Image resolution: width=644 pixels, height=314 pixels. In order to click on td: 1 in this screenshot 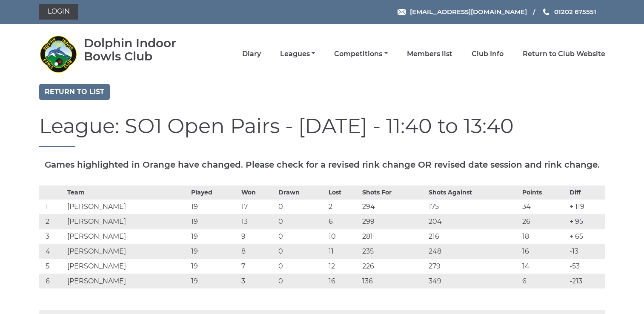, I will do `click(52, 206)`.